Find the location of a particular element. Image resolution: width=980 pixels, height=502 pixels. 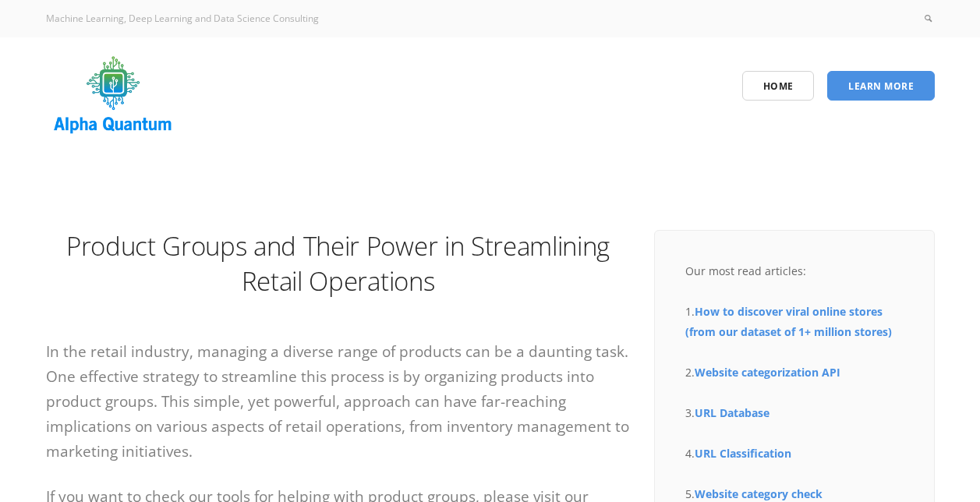

h1: Product Groups and Their Power in Streamlining Retail Operations is located at coordinates (338, 264).